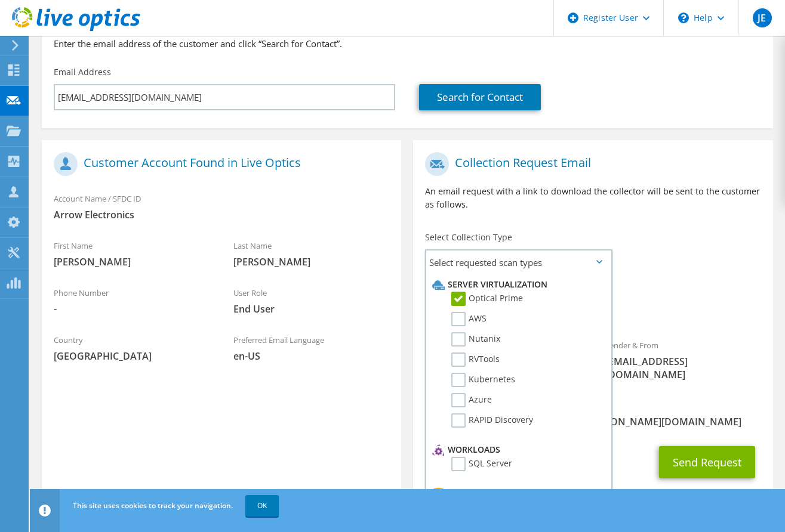  I want to click on div: Sender & From, so click(683, 360).